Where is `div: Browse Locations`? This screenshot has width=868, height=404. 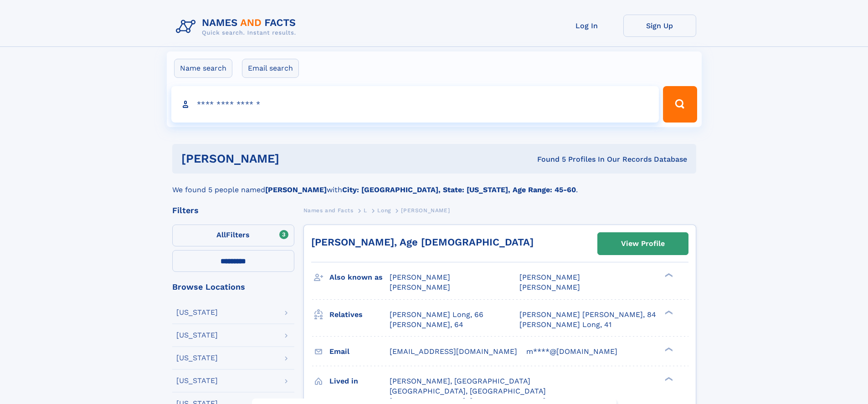
div: Browse Locations is located at coordinates (233, 287).